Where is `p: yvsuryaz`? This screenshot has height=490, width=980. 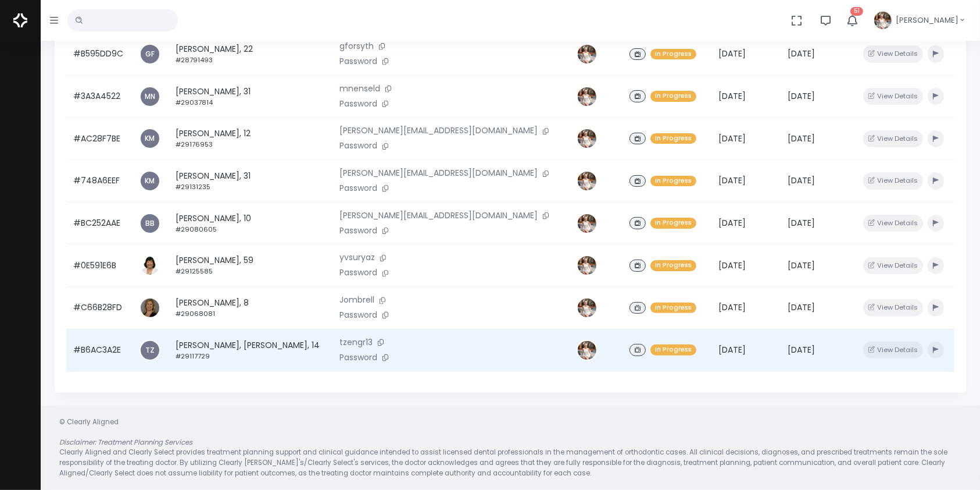
p: yvsuryaz is located at coordinates (451, 258).